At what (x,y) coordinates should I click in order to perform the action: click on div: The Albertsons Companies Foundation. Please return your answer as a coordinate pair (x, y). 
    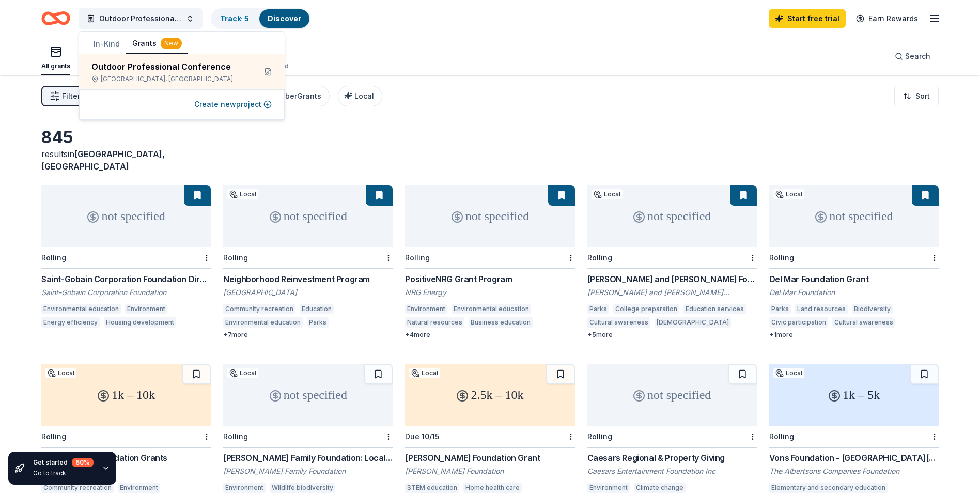
    Looking at the image, I should click on (854, 472).